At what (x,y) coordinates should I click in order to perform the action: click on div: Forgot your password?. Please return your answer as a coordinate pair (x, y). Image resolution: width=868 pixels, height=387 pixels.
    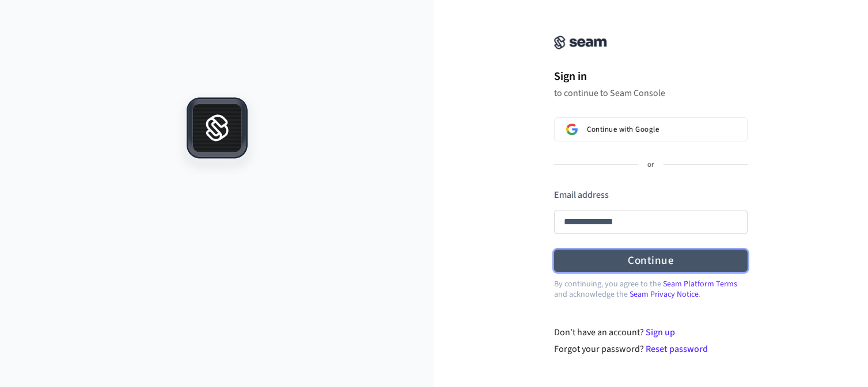
    Looking at the image, I should click on (650, 349).